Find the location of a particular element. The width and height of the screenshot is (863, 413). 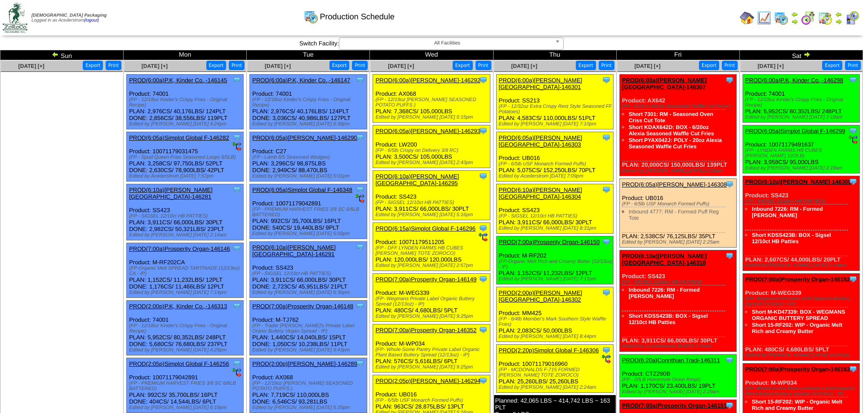

span: Logged in as Acederstrom is located at coordinates (69, 18).